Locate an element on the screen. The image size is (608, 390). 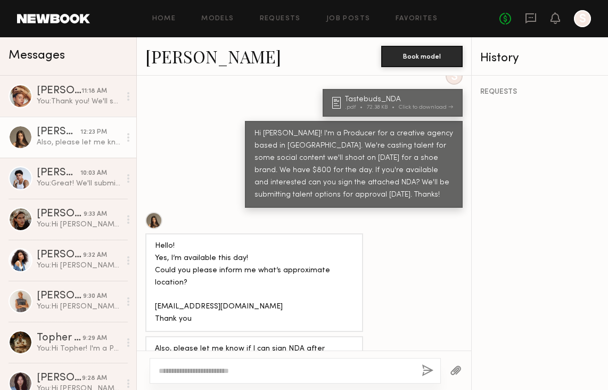
a: S is located at coordinates (582, 19).